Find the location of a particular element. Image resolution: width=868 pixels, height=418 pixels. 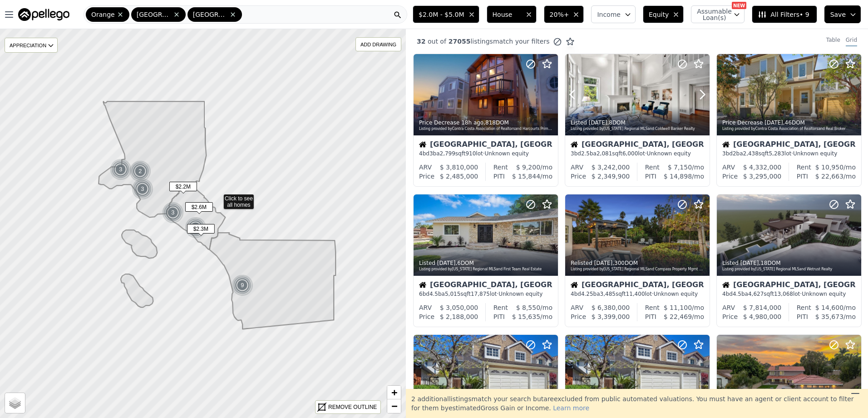

a: Zoom out is located at coordinates (394, 406).